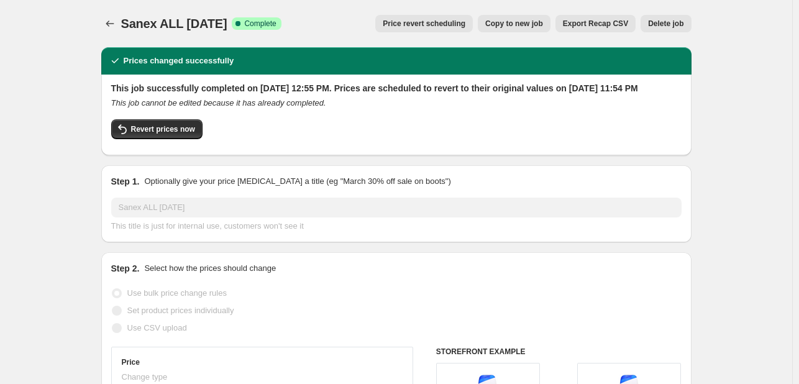 The height and width of the screenshot is (384, 799). I want to click on i: This job cannot be edited because it has already completed., so click(219, 103).